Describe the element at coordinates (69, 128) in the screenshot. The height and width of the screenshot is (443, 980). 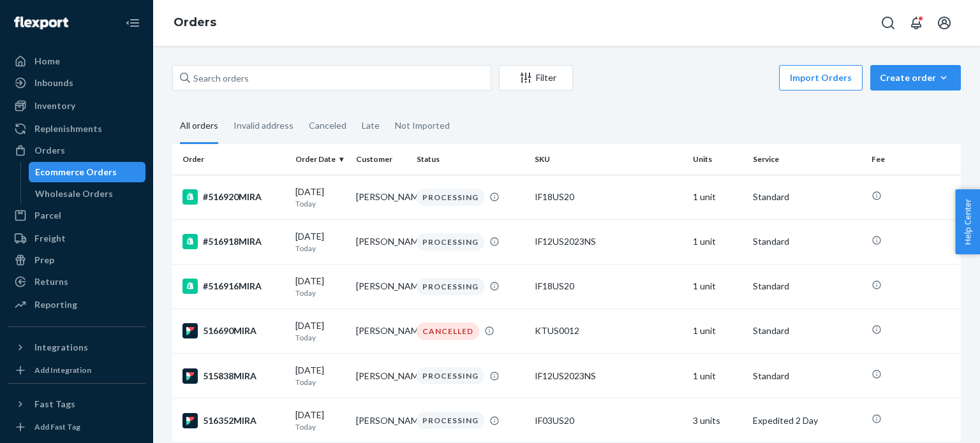
I see `div: Replenishments` at that location.